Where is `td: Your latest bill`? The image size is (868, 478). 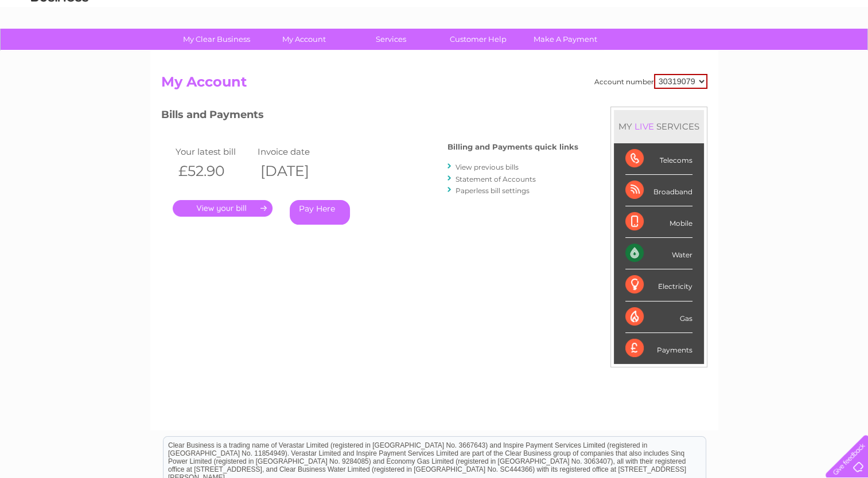 td: Your latest bill is located at coordinates (214, 151).